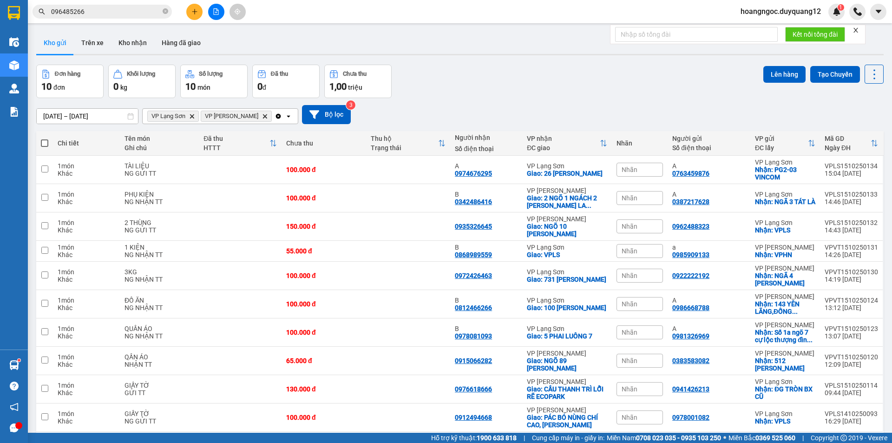 Image resolution: width=892 pixels, height=443 pixels. What do you see at coordinates (14, 427) in the screenshot?
I see `span: message` at bounding box center [14, 427].